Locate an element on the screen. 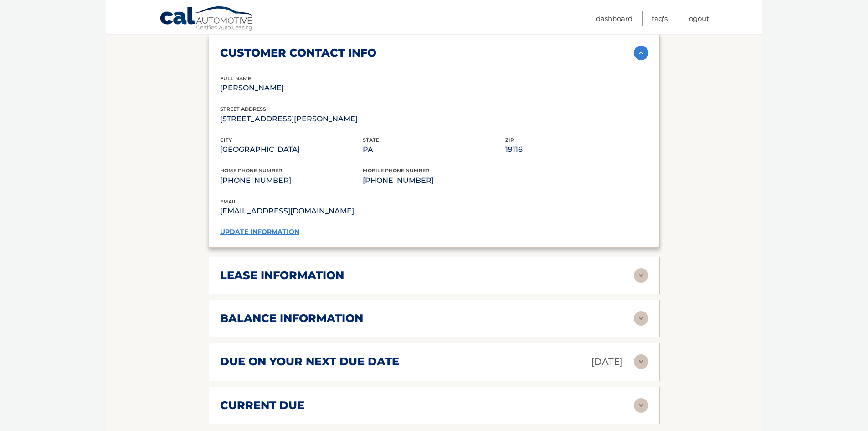 This screenshot has height=431, width=868. h2: lease information is located at coordinates (282, 275).